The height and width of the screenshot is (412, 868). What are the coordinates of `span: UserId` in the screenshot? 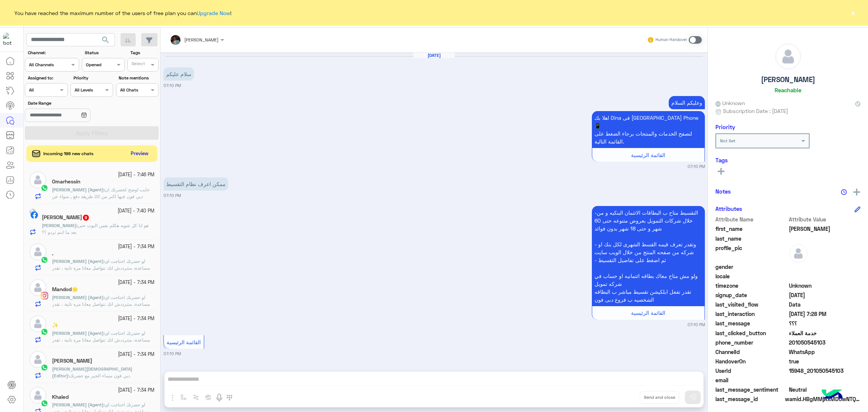 It's located at (751, 371).